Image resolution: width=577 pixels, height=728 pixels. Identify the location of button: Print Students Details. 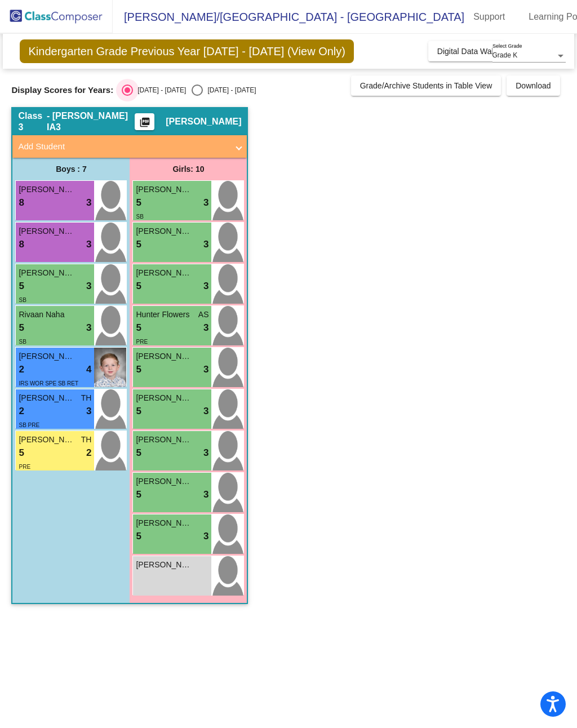
(144, 122).